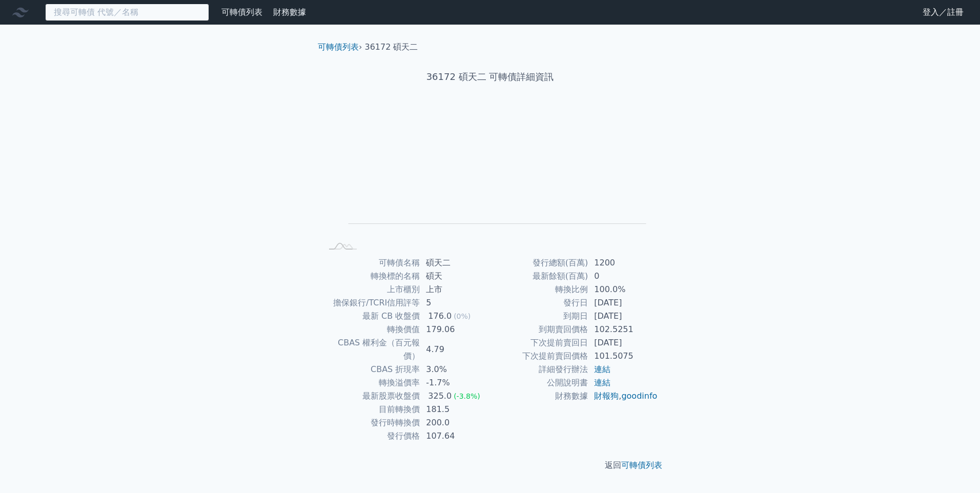 The width and height of the screenshot is (980, 493). Describe the element at coordinates (954, 468) in the screenshot. I see `div: 聊天小工具` at that location.